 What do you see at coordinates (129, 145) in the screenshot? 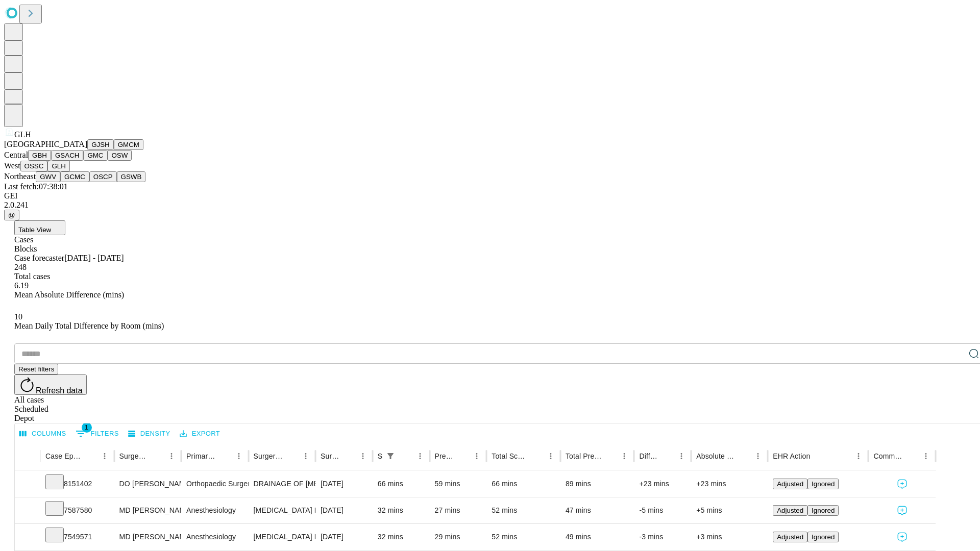
I see `button: GMCM` at bounding box center [129, 145].